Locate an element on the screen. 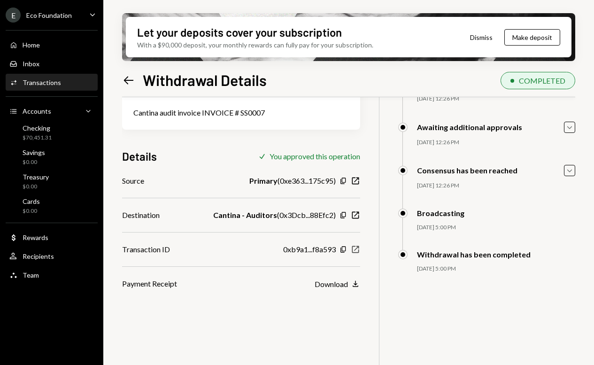 This screenshot has height=365, width=594. div: Let your deposits cover your subscription is located at coordinates (240, 32).